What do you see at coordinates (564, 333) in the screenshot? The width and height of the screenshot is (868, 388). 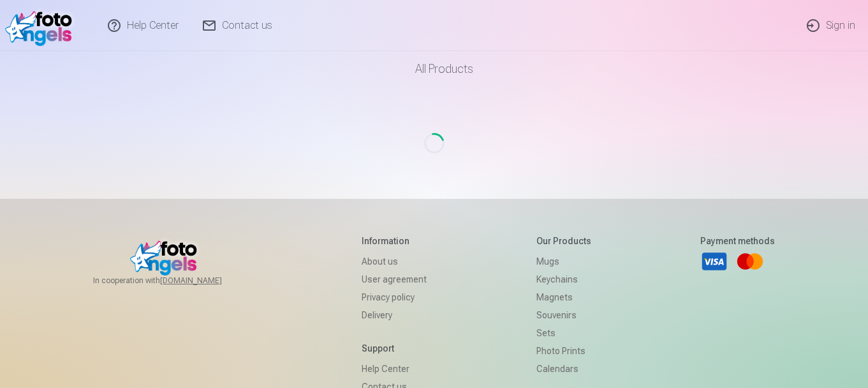 I see `a: Sets` at bounding box center [564, 333].